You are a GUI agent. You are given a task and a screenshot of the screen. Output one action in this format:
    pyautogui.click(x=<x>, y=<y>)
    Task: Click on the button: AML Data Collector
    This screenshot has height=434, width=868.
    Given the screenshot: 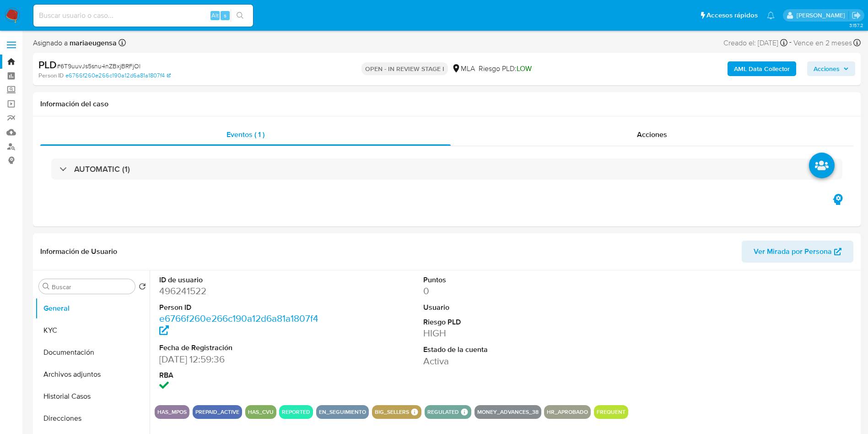 What is the action you would take?
    pyautogui.click(x=762, y=69)
    